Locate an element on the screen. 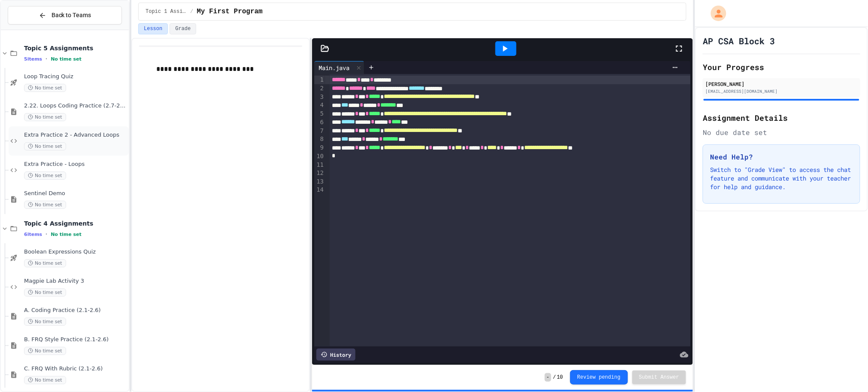 The width and height of the screenshot is (868, 392). div: 7 is located at coordinates (319, 131).